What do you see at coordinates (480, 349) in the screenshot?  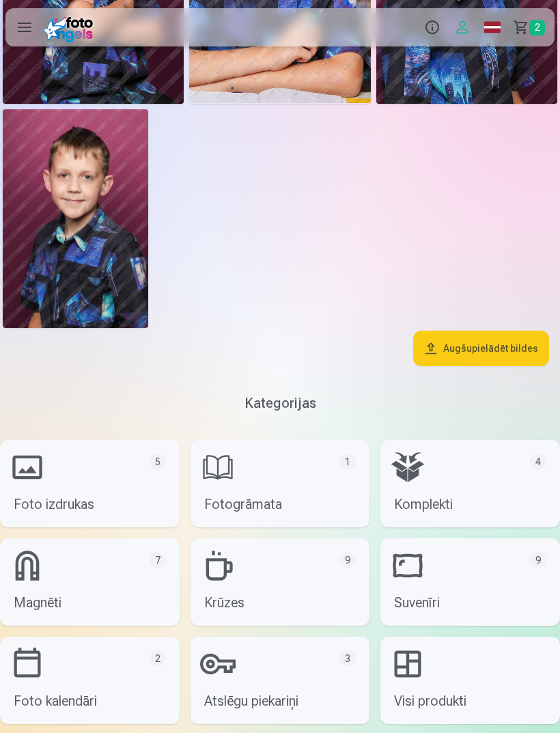 I see `button: Augšupielādēt bildes` at bounding box center [480, 349].